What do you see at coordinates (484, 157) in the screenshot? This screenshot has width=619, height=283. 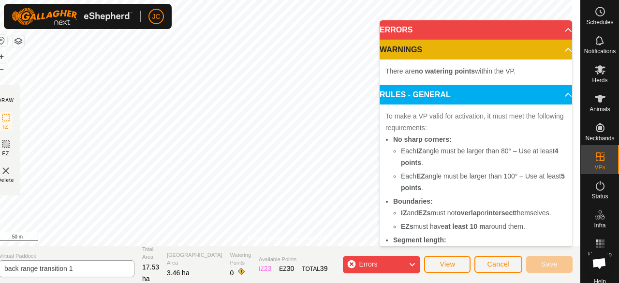 I see `li: Each angle must be larger than 80° – Use at least .` at bounding box center [484, 157].